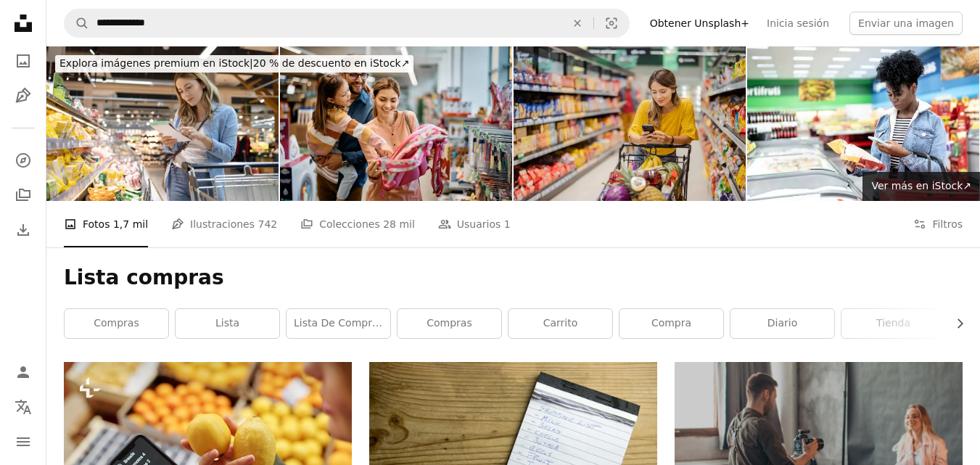  I want to click on form: Encuentra imágenes en todo el sitio, so click(347, 23).